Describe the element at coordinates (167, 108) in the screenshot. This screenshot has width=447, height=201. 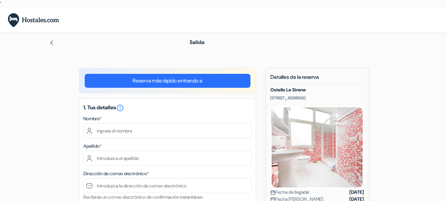
I see `h5: 1. Tus detalles` at that location.